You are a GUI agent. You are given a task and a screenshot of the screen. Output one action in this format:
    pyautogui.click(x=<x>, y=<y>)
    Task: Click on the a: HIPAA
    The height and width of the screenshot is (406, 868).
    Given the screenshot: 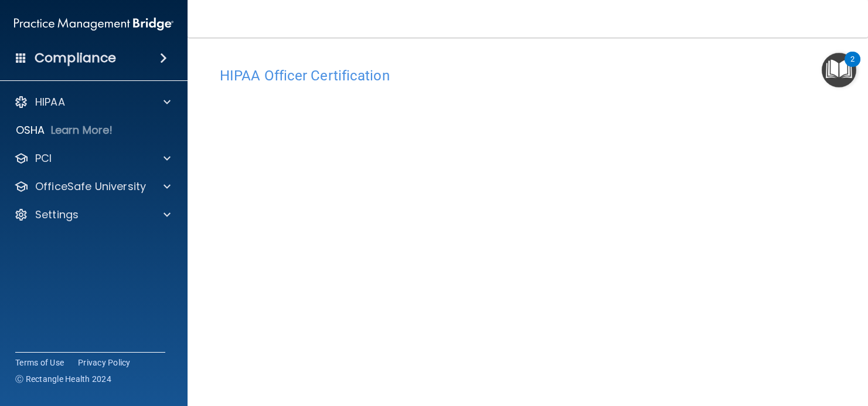 What is the action you would take?
    pyautogui.click(x=92, y=102)
    